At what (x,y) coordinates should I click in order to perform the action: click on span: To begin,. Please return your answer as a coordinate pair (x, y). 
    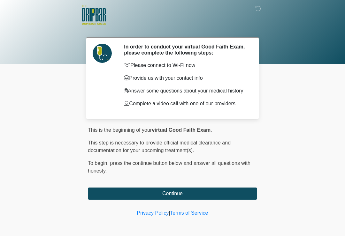
    Looking at the image, I should click on (99, 163).